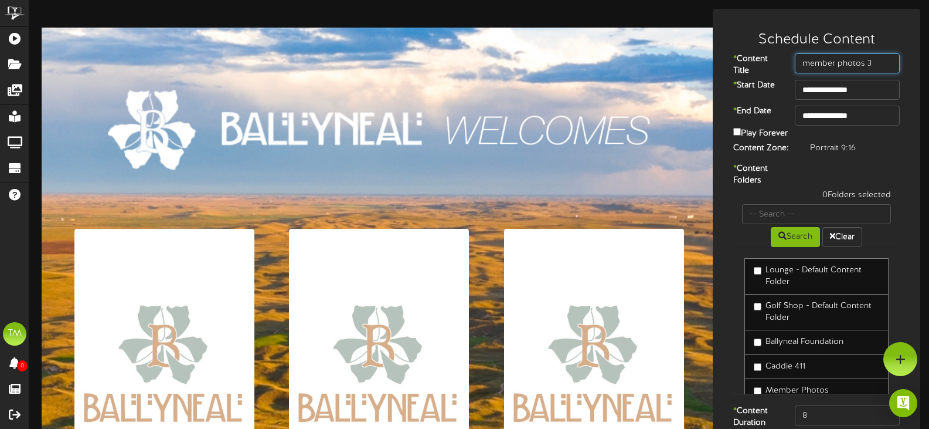  Describe the element at coordinates (817, 196) in the screenshot. I see `div: 0 Folders selected` at that location.